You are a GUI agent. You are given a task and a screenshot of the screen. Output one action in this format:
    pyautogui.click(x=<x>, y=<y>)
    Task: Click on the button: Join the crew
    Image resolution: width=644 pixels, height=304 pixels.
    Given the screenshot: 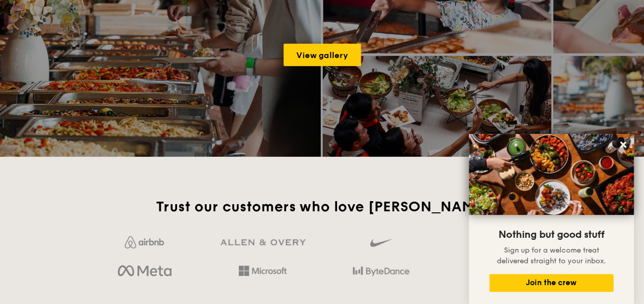 What is the action you would take?
    pyautogui.click(x=551, y=283)
    